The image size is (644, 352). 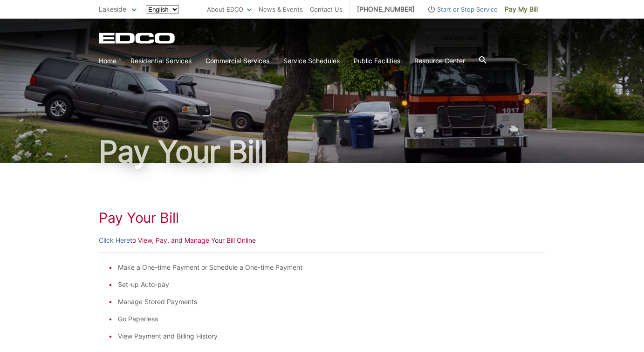 I want to click on a: Commercial Services, so click(x=237, y=61).